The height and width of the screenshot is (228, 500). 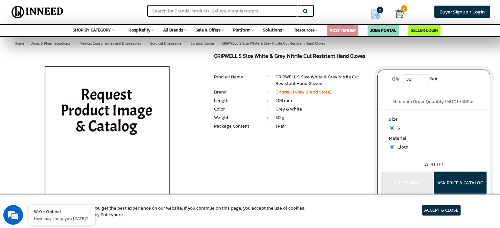 I want to click on a: my Quotes 0, so click(x=378, y=14).